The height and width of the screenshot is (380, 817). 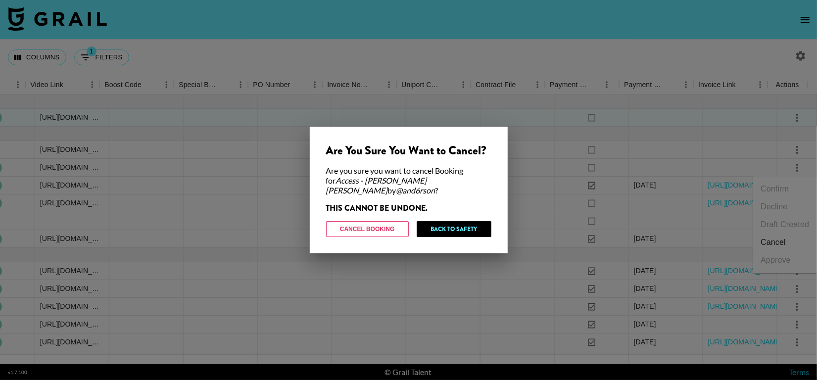 I want to click on div: Are You Sure You Want to Cancel?, so click(x=409, y=150).